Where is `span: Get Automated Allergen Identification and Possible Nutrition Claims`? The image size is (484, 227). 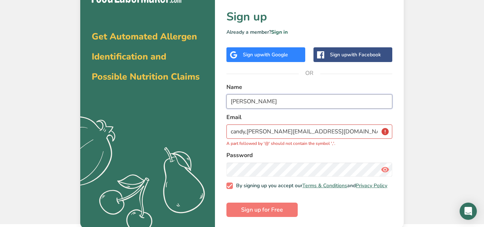 span: Get Automated Allergen Identification and Possible Nutrition Claims is located at coordinates (146, 57).